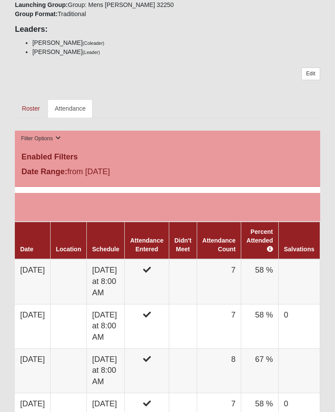 The width and height of the screenshot is (335, 412). Describe the element at coordinates (68, 249) in the screenshot. I see `a: Location` at that location.